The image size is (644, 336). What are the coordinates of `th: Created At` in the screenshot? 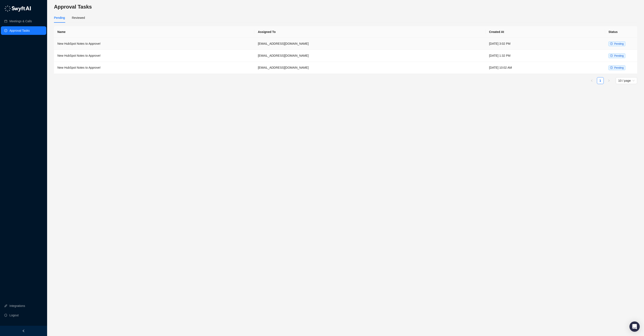 It's located at (546, 32).